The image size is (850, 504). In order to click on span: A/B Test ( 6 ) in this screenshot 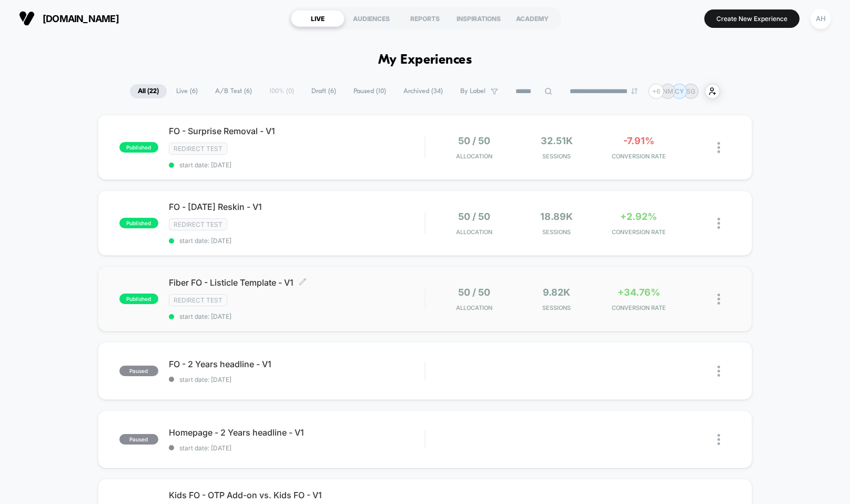, I will do `click(234, 91)`.